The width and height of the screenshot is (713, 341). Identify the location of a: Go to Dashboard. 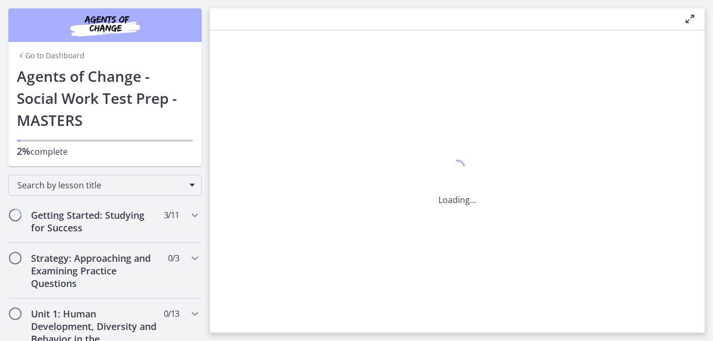
(50, 56).